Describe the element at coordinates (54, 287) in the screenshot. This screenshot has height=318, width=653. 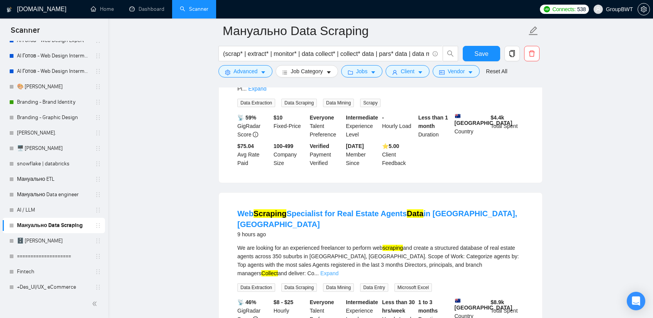
I see `a: +Des_UI/UX_ eCommerce` at that location.